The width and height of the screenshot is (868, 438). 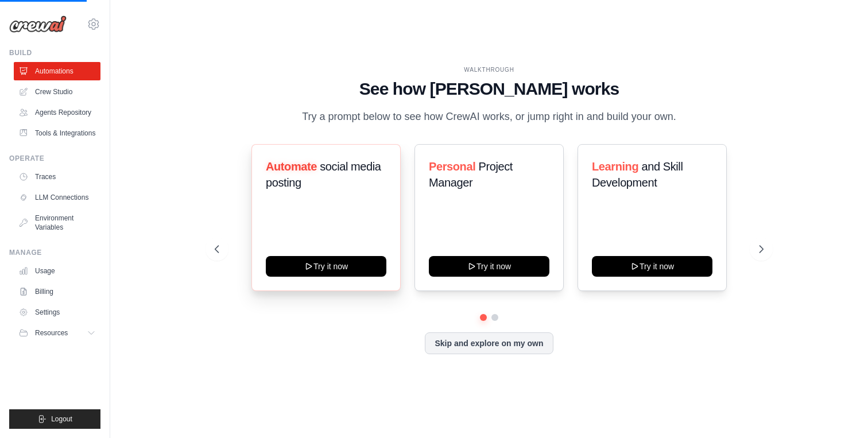 I want to click on span: social media posting, so click(x=323, y=174).